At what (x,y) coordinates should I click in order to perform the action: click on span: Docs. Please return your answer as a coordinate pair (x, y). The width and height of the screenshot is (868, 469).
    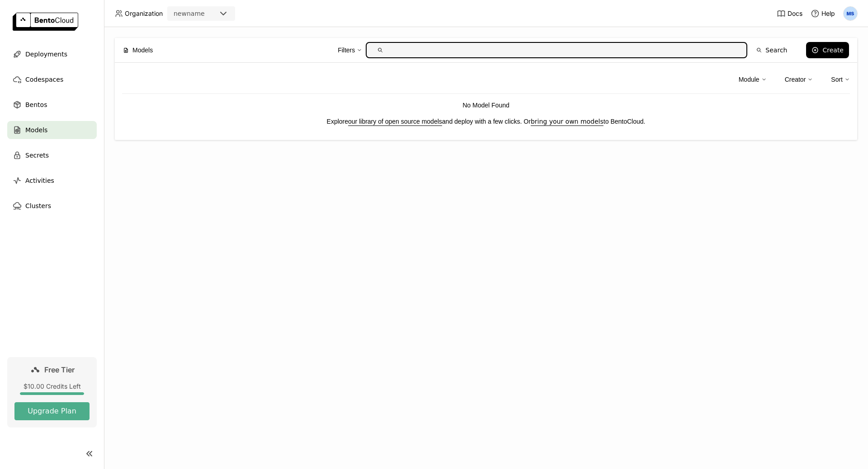
    Looking at the image, I should click on (795, 14).